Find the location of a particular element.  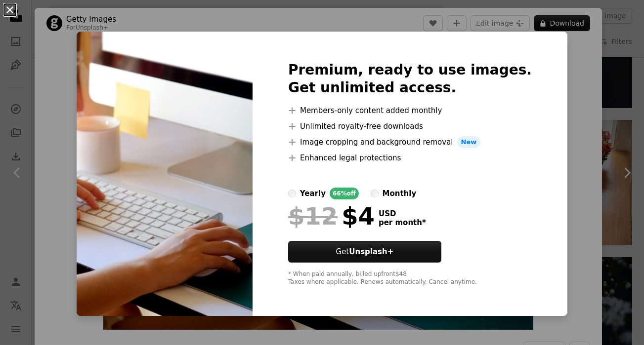

div: yearly is located at coordinates (313, 194).